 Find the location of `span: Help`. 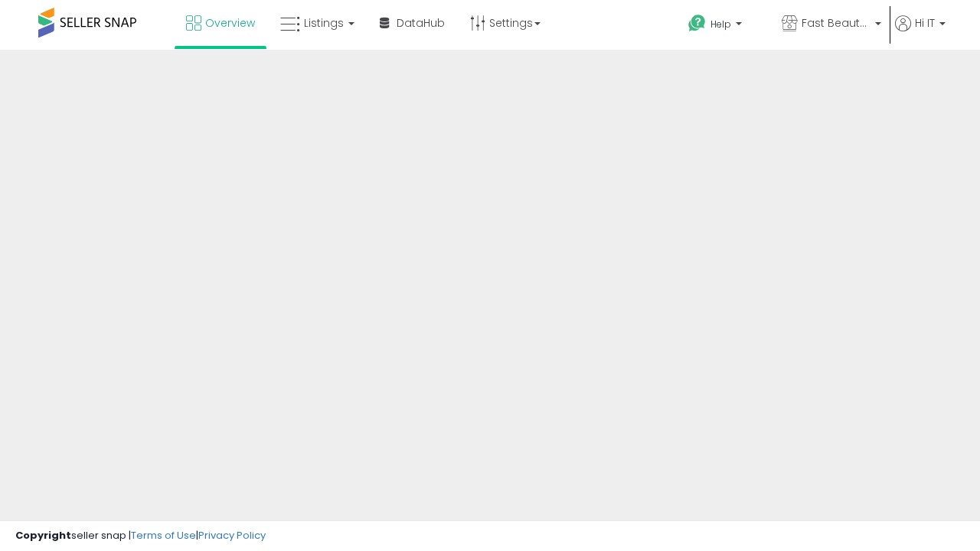

span: Help is located at coordinates (721, 24).